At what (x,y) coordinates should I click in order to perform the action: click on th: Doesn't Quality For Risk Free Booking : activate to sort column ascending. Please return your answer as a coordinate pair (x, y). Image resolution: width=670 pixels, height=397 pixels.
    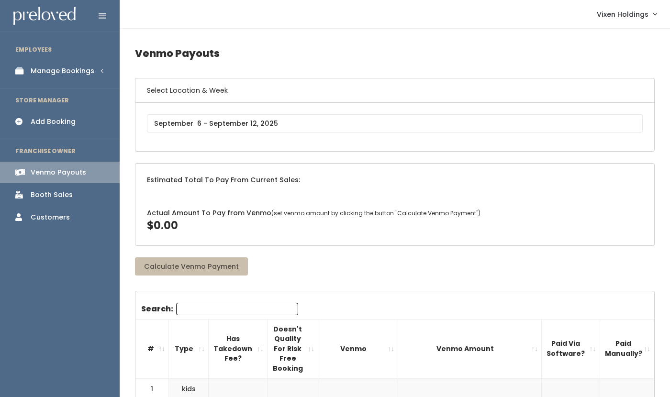
    Looking at the image, I should click on (292, 349).